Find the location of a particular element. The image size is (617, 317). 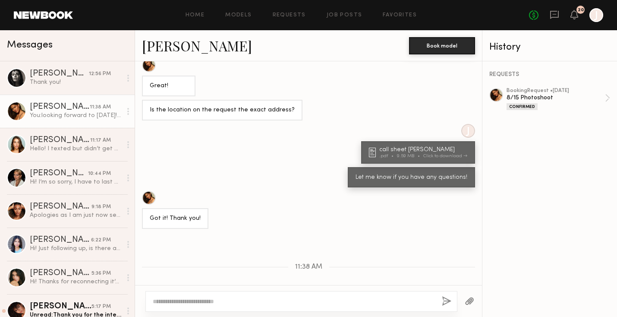

div: 11:17 AM is located at coordinates (101, 140).